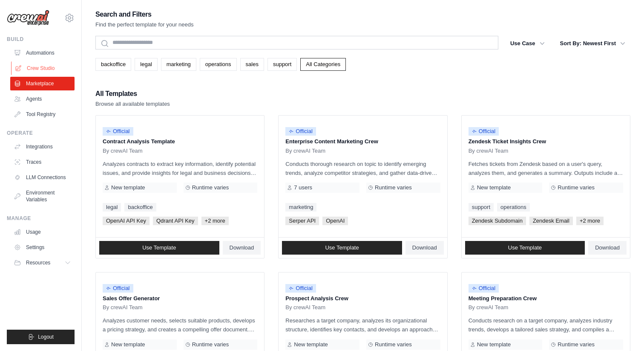 Image resolution: width=644 pixels, height=351 pixels. Describe the element at coordinates (551, 220) in the screenshot. I see `span: Zendesk Email` at that location.